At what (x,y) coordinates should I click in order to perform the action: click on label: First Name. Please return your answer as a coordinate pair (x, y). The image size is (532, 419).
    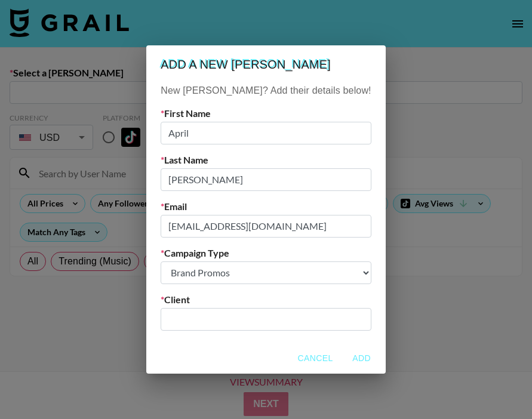
    Looking at the image, I should click on (266, 113).